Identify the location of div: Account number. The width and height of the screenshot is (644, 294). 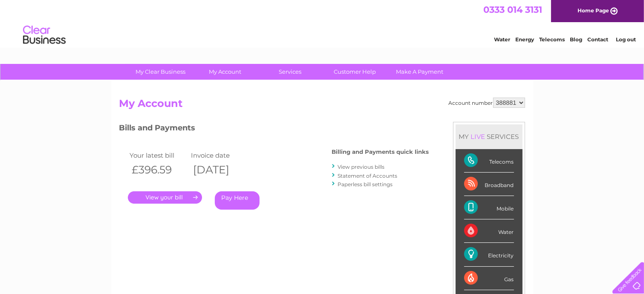
(487, 103).